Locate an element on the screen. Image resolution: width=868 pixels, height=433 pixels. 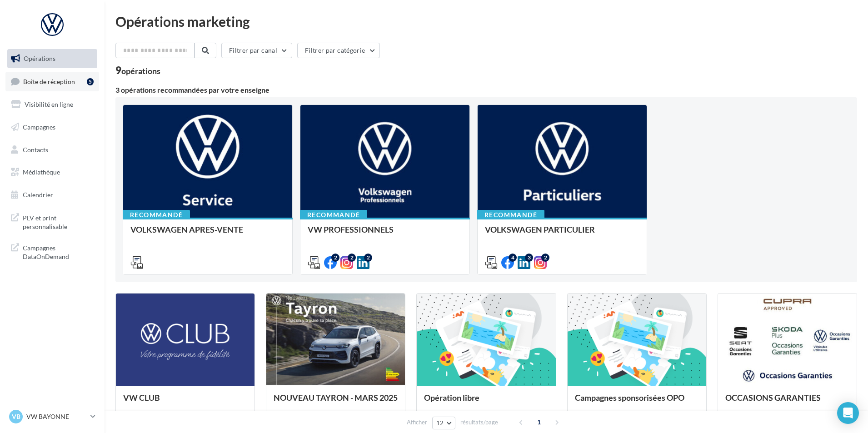
a: Opérations is located at coordinates (52, 58).